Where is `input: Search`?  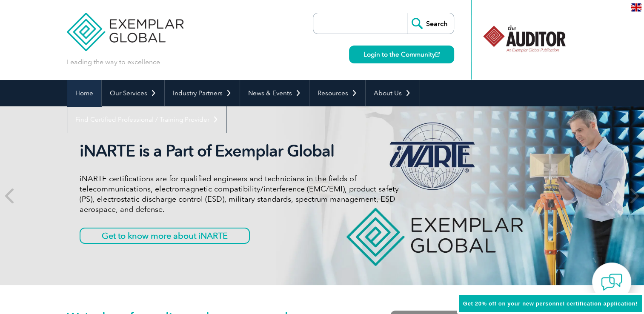
input: Search is located at coordinates (430, 23).